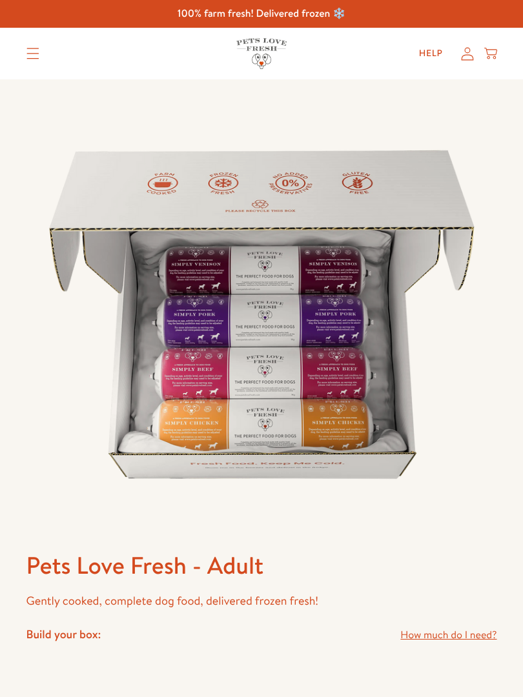 The image size is (523, 697). What do you see at coordinates (261, 601) in the screenshot?
I see `p: Gently cooked, complete dog food, delivered frozen fresh!` at bounding box center [261, 601].